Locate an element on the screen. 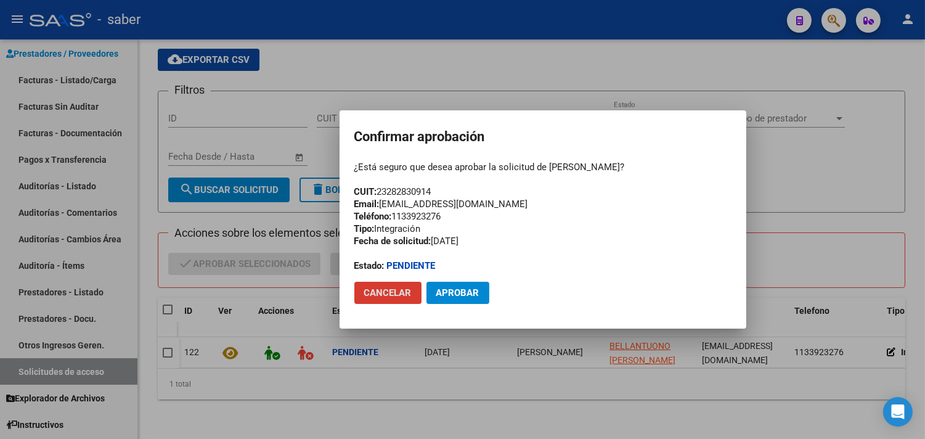  strong: Tipo: is located at coordinates (364, 229).